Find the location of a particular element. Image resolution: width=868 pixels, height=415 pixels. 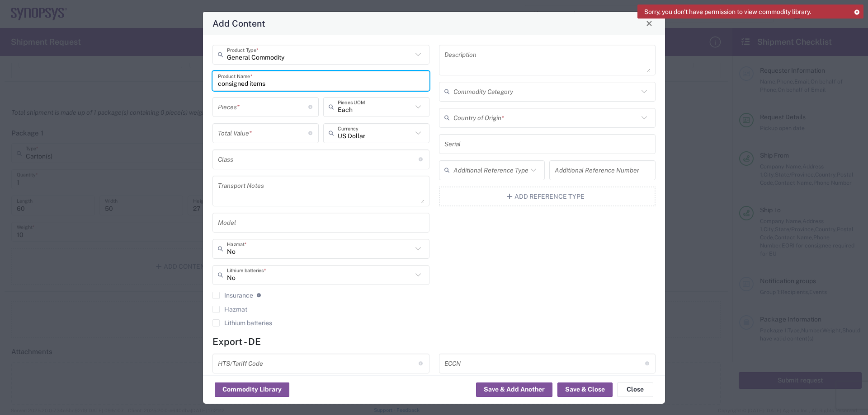

button: Save & Close is located at coordinates (585, 390).